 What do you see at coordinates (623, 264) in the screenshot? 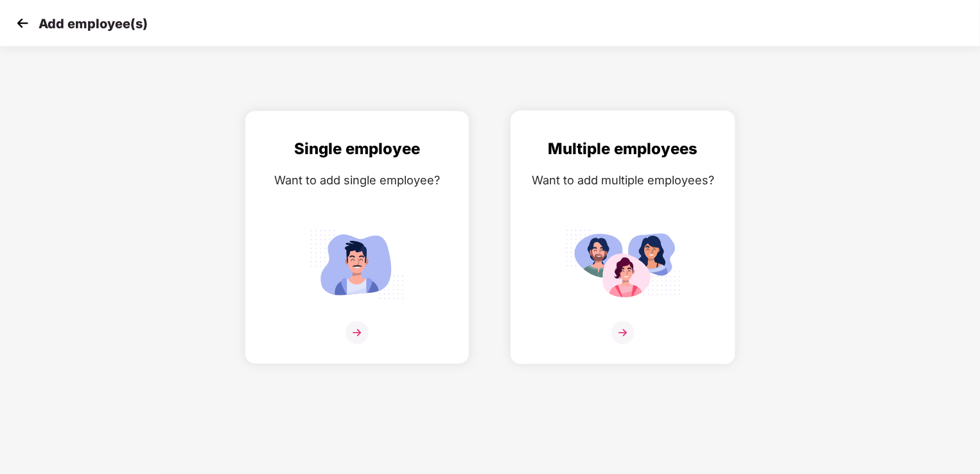
I see `img: svg+xml;base64,PHN2ZyB4bWxucz0iaHR0cDovL3d3dy53My5vcmcvMjAwMC9zdmciIGlkPSJNdWx0aXBsZV9lbXBsb3llZS...` at bounding box center [623, 264].